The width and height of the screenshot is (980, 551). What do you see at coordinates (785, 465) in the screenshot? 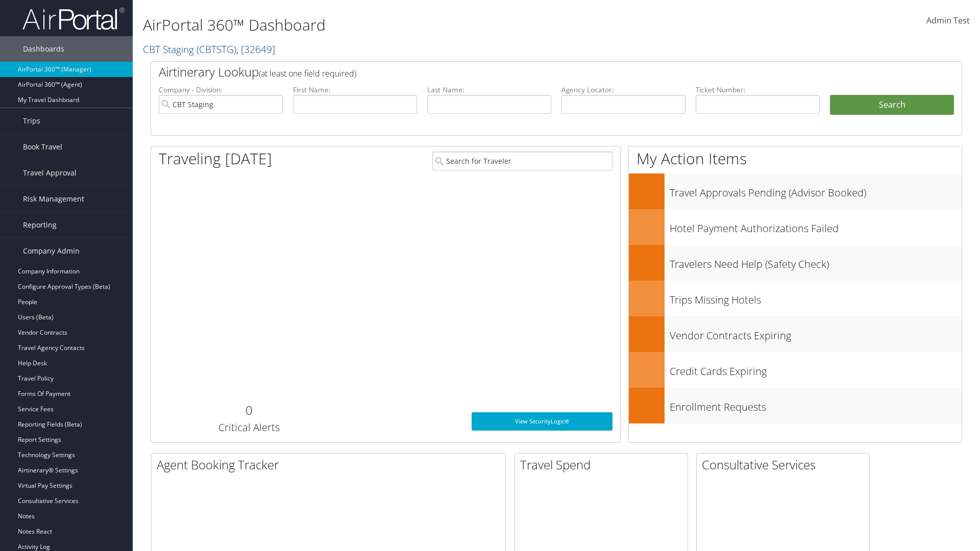
I see `h2: Consultative Services` at bounding box center [785, 465].